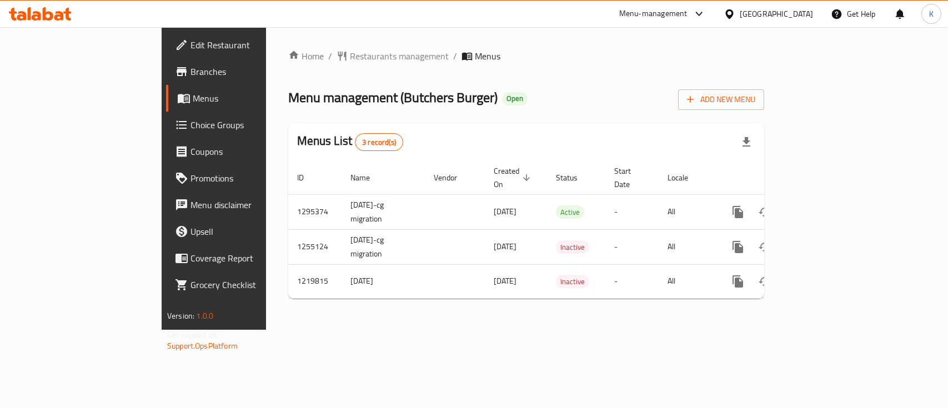 Image resolution: width=948 pixels, height=408 pixels. What do you see at coordinates (193, 335) in the screenshot?
I see `span: Get support on:` at bounding box center [193, 335].